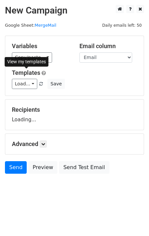 This screenshot has height=236, width=149. I want to click on div: View my templates, so click(26, 62).